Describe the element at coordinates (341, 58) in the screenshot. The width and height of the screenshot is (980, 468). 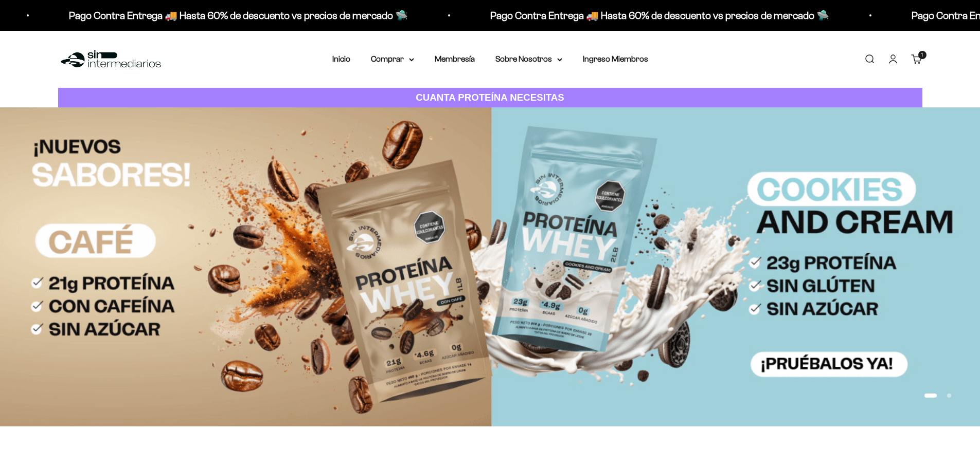
I see `a: Inicio` at that location.